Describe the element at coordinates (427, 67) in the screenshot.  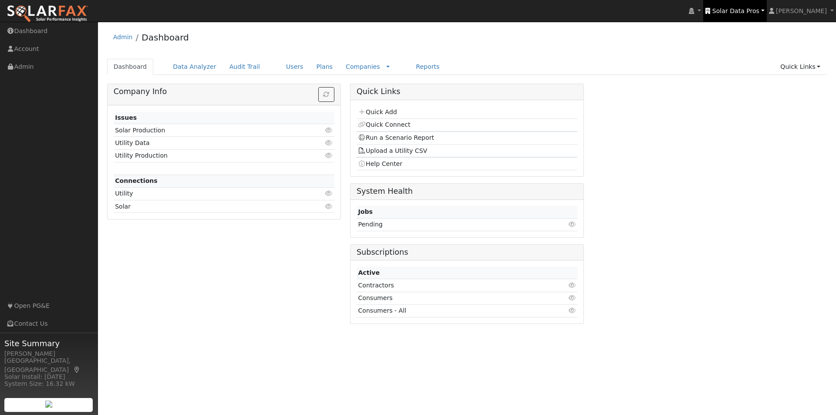
I see `a: Reports` at that location.